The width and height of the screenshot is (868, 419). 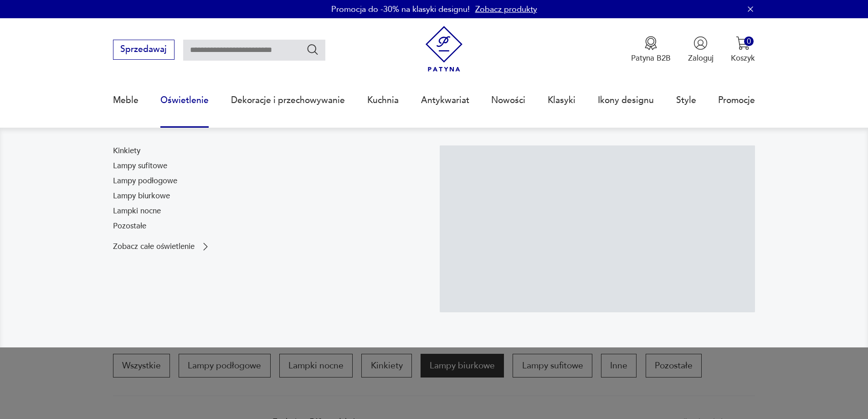 I want to click on a: Lampy biurkowe, so click(x=141, y=196).